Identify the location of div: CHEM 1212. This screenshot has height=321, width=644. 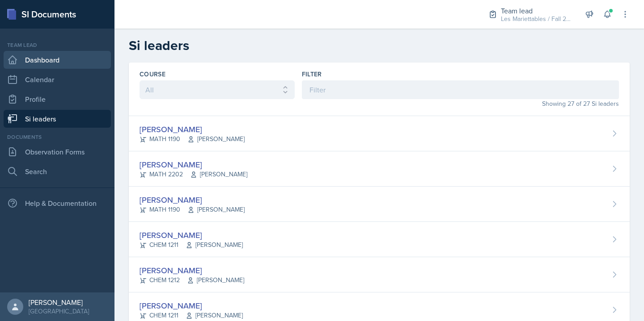
(192, 280).